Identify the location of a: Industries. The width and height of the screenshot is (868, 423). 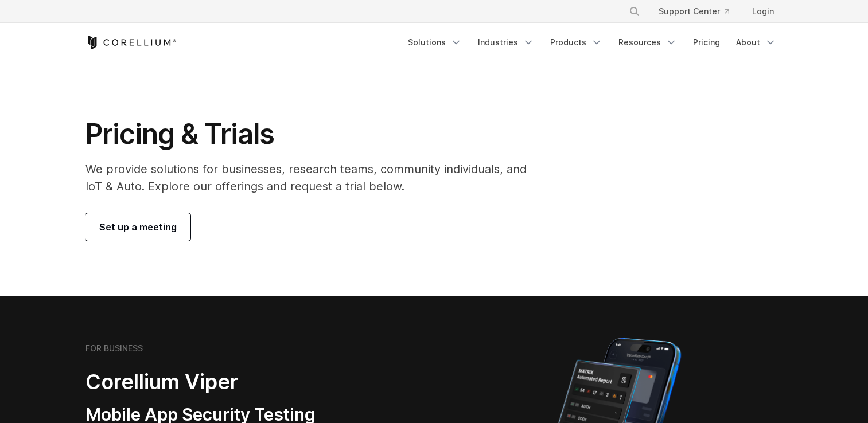
(506, 43).